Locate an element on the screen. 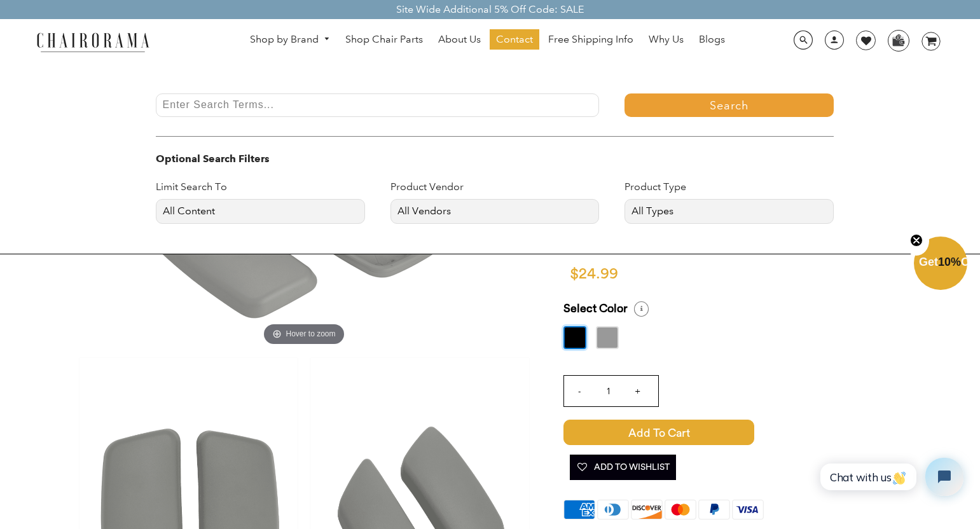  nav: DesktopNavigation is located at coordinates (487, 41).